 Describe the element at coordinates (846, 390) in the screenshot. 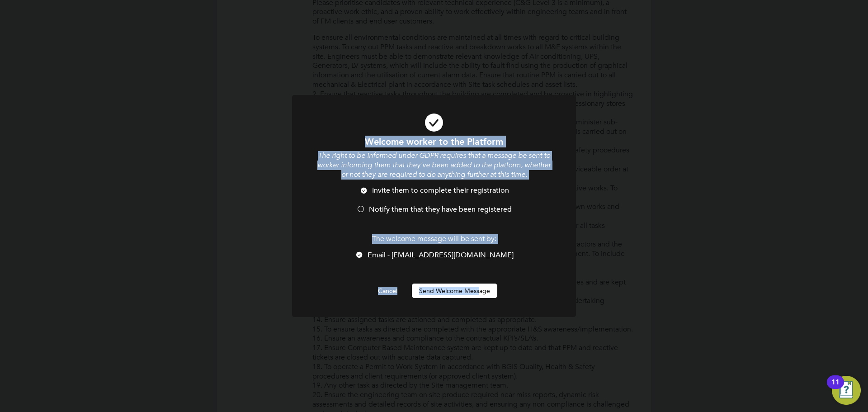

I see `button: Open Resource Center, 11 new notifications` at that location.